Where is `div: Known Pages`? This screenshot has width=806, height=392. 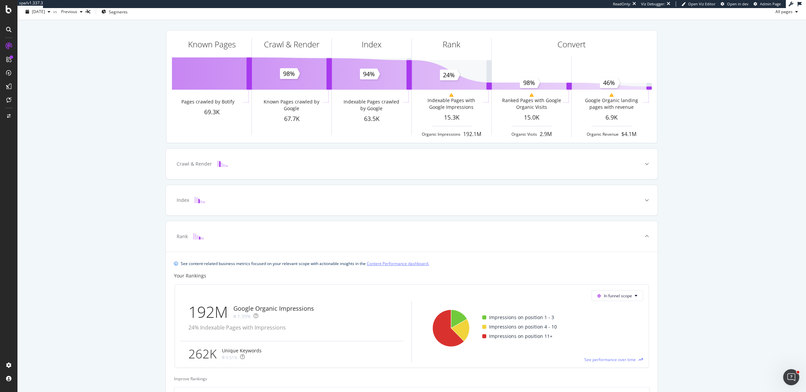 div: Known Pages is located at coordinates (212, 44).